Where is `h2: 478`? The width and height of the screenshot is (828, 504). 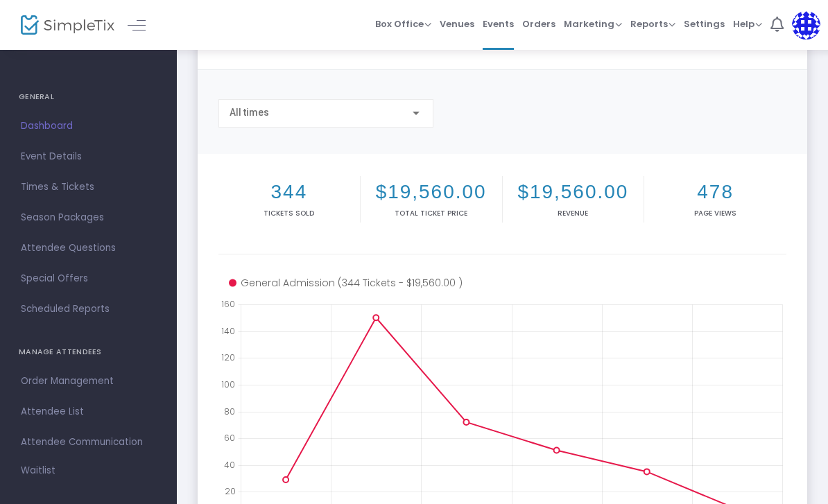 h2: 478 is located at coordinates (715, 192).